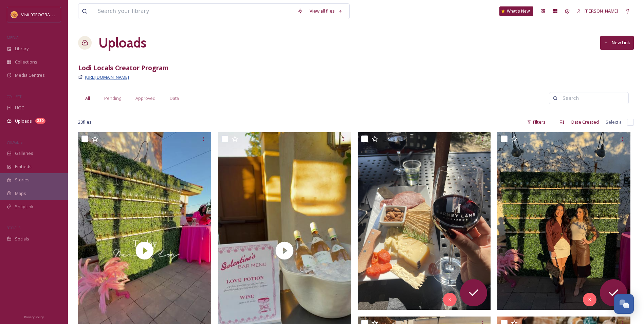 Image resolution: width=644 pixels, height=324 pixels. Describe the element at coordinates (20, 193) in the screenshot. I see `span: Maps` at that location.